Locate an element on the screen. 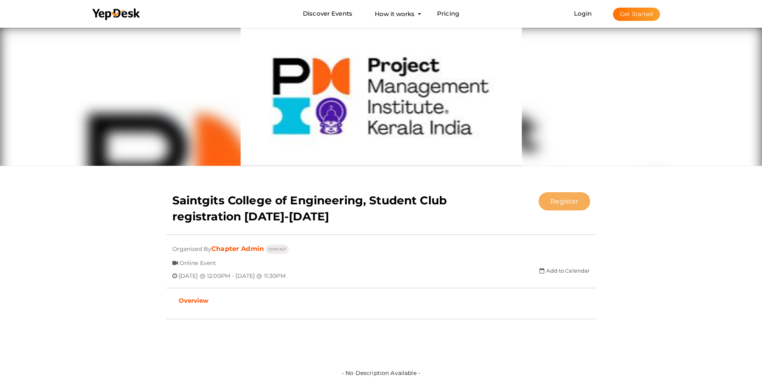 The width and height of the screenshot is (762, 383). button: How it works is located at coordinates (394, 14).